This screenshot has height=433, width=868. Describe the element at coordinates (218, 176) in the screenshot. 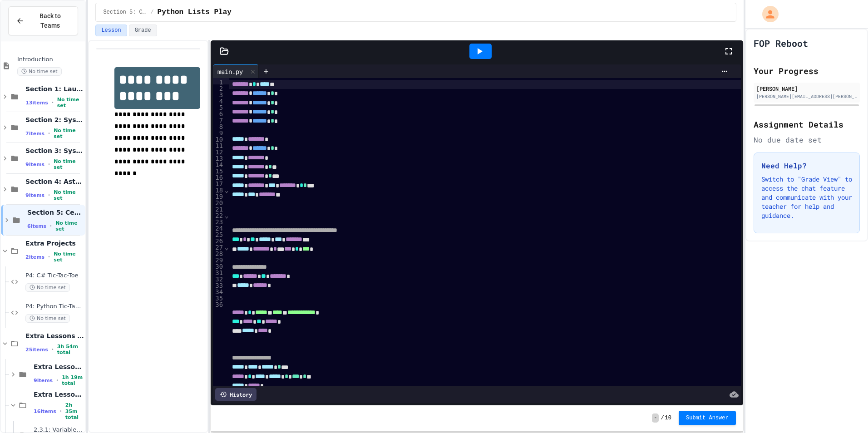

I see `div: 16` at that location.